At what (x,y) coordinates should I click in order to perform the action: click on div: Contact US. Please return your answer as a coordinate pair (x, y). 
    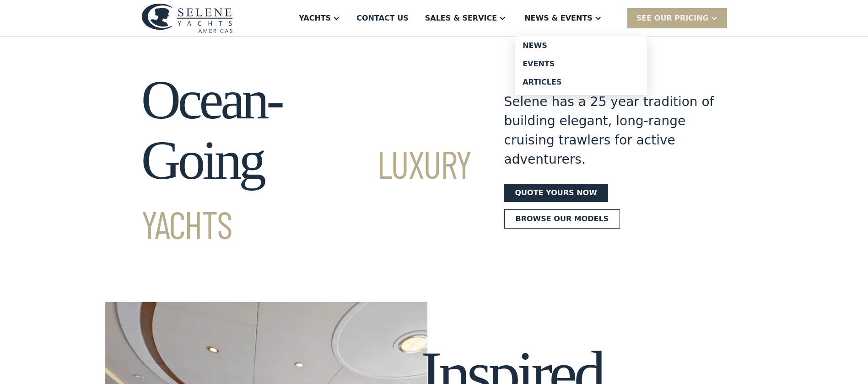
    Looking at the image, I should click on (383, 18).